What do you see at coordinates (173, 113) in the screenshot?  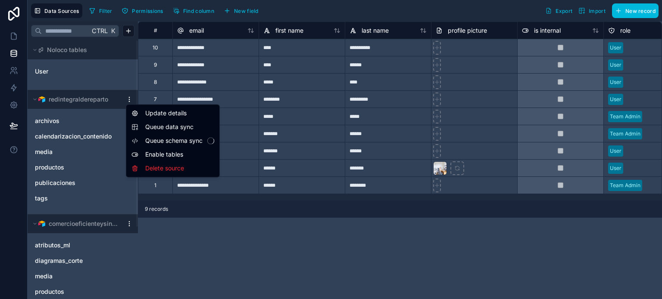 I see `div: Update details` at bounding box center [173, 113].